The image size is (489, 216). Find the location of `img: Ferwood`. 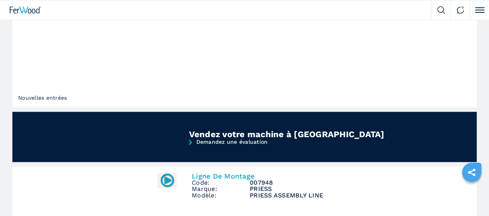

img: Ferwood is located at coordinates (26, 10).